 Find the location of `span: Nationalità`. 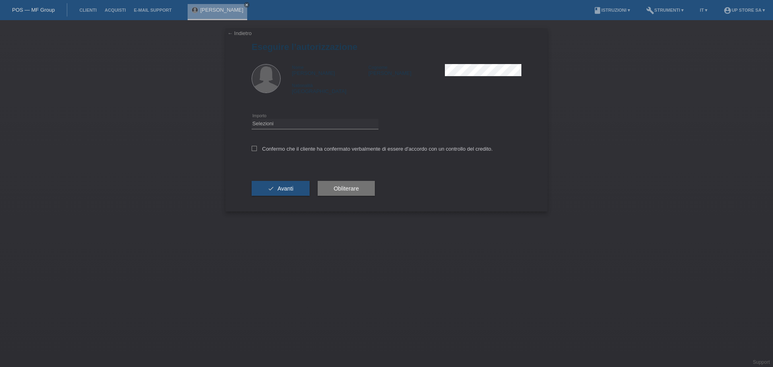

span: Nationalità is located at coordinates (302, 85).